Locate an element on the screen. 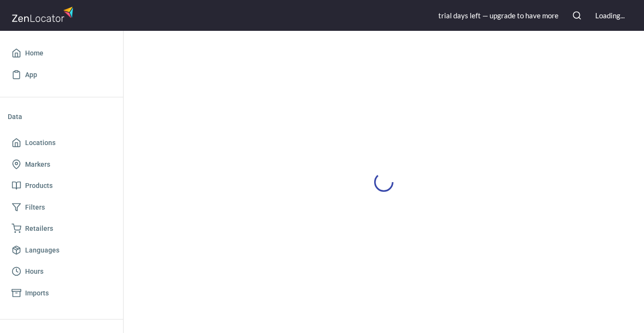  div: trial day s left — upgrade to have more is located at coordinates (498, 15).